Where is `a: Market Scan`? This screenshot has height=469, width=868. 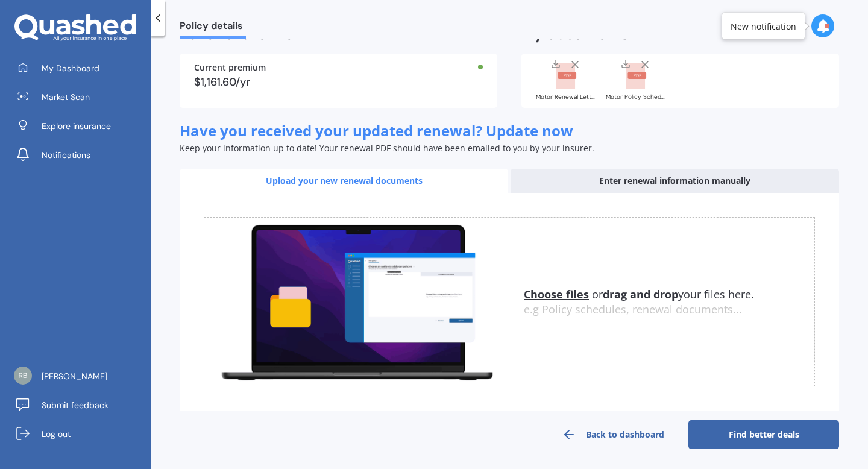
a: Market Scan is located at coordinates (80, 97).